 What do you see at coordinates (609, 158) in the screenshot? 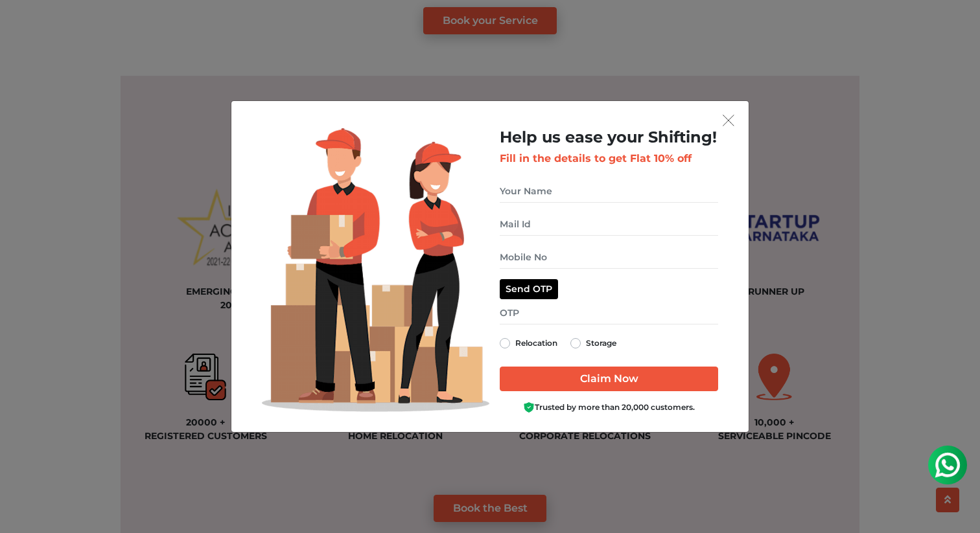
I see `h3: Fill in the details to get Flat 10% off` at bounding box center [609, 158].